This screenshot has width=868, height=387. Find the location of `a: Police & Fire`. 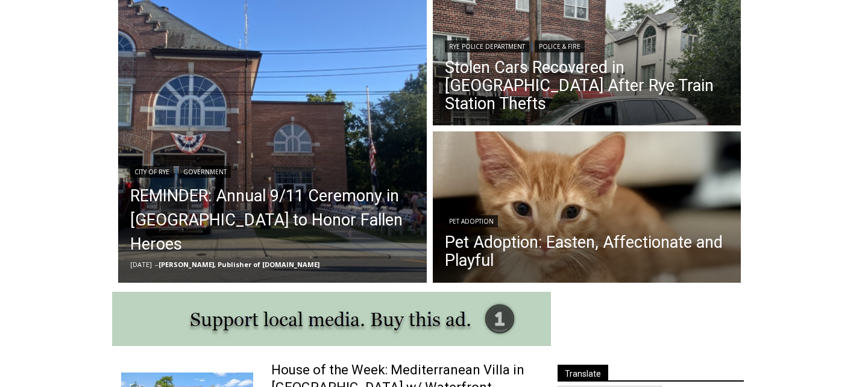

a: Police & Fire is located at coordinates (559, 46).